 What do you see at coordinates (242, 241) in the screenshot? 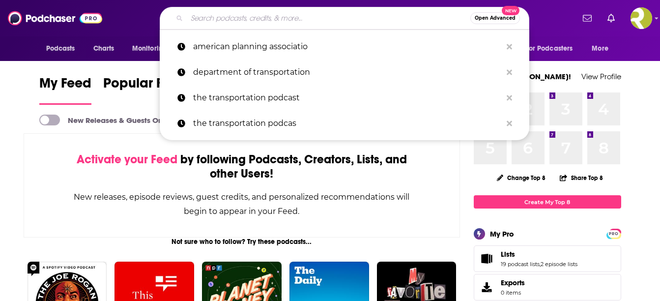
I see `div: Not sure who to follow? Try these podcasts...` at bounding box center [242, 241].